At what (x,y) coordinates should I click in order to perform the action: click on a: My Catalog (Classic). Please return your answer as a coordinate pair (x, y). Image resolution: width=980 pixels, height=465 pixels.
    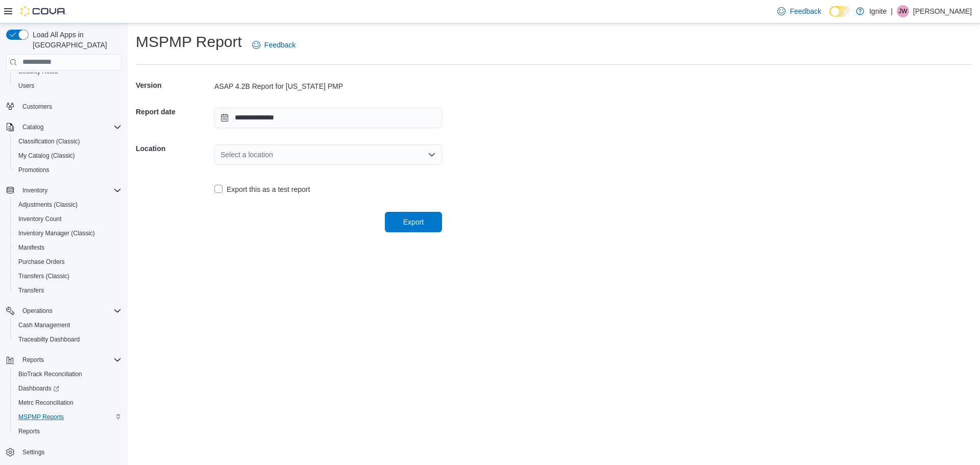
    Looking at the image, I should click on (46, 156).